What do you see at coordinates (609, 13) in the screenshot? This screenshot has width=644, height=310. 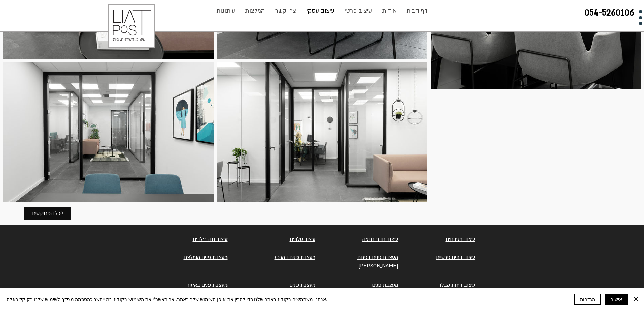 I see `a: 054-5260106` at bounding box center [609, 13].